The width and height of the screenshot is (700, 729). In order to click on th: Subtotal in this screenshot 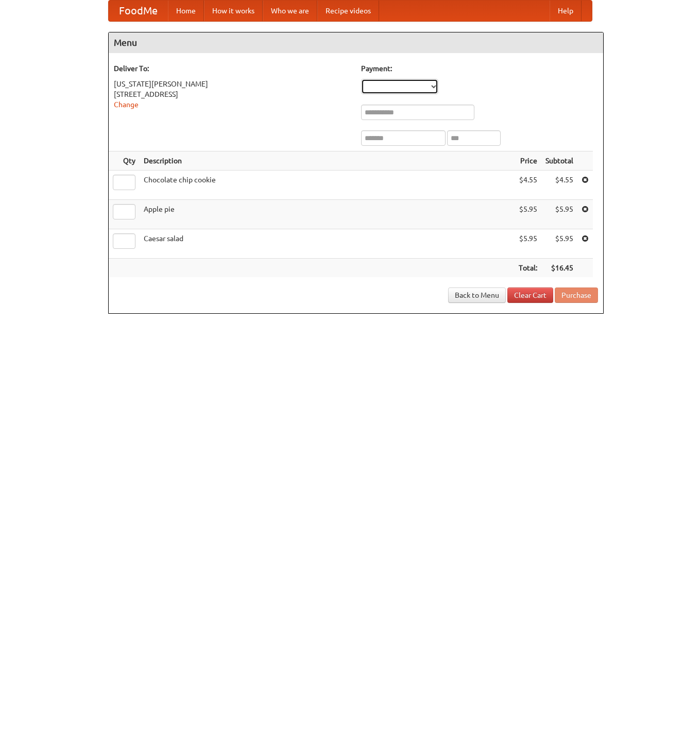, I will do `click(559, 161)`.